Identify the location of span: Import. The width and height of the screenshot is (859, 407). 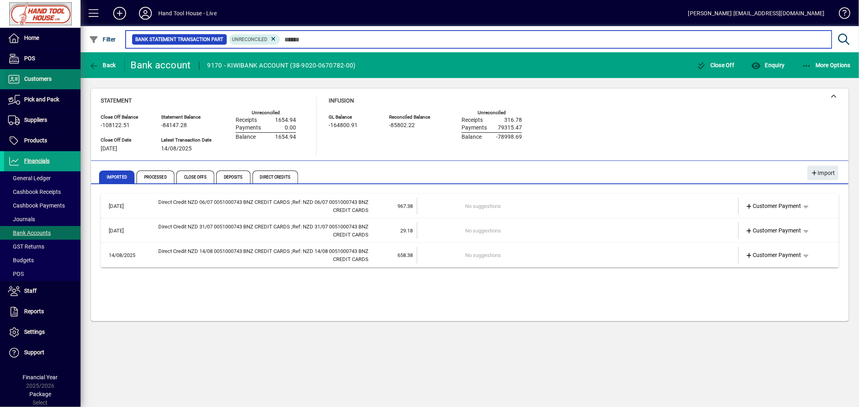
(822, 173).